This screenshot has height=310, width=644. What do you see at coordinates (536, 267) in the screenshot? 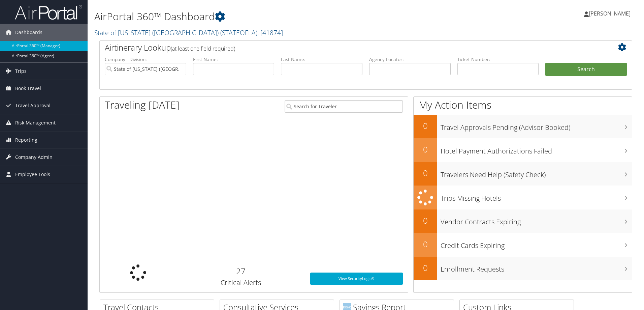
I see `h3: Enrollment Requests` at bounding box center [536, 267].